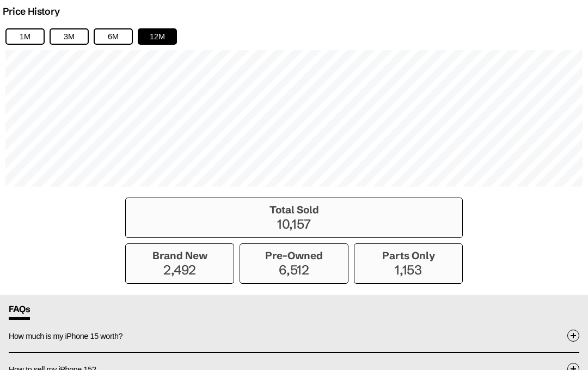 The image size is (588, 370). I want to click on button: 3M, so click(69, 37).